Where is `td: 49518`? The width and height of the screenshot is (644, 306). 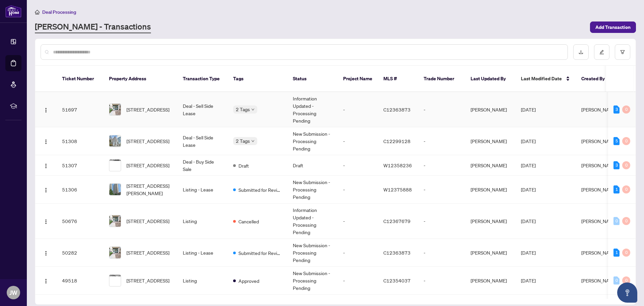 td: 49518 is located at coordinates (80, 281).